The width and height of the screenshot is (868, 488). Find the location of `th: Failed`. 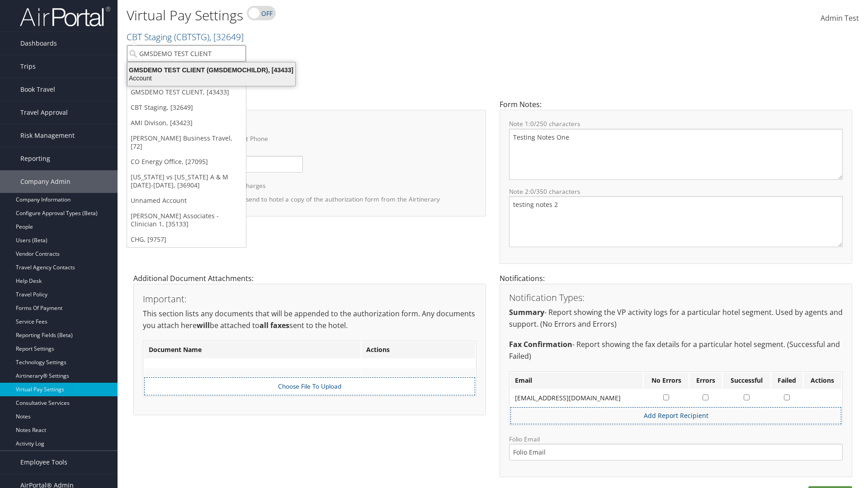

th: Failed is located at coordinates (787, 381).